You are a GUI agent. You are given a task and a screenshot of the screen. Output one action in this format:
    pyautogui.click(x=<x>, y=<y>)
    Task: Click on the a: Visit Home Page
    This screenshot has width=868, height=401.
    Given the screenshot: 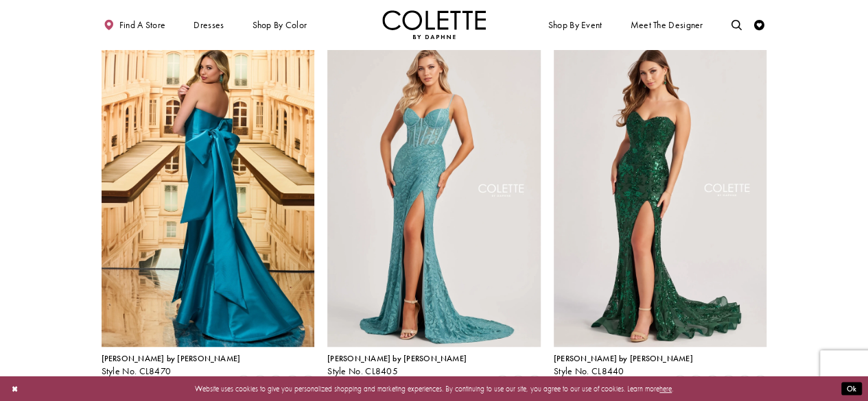 What is the action you would take?
    pyautogui.click(x=434, y=25)
    